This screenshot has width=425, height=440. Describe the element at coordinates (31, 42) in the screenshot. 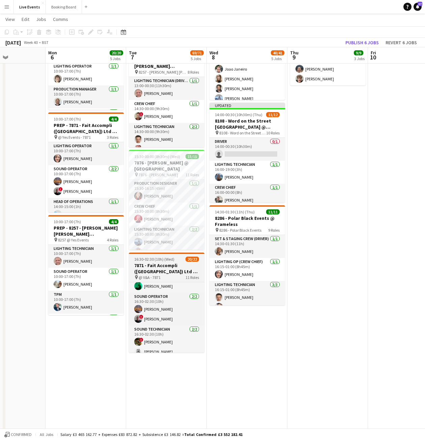

I see `span: Week 40` at that location.